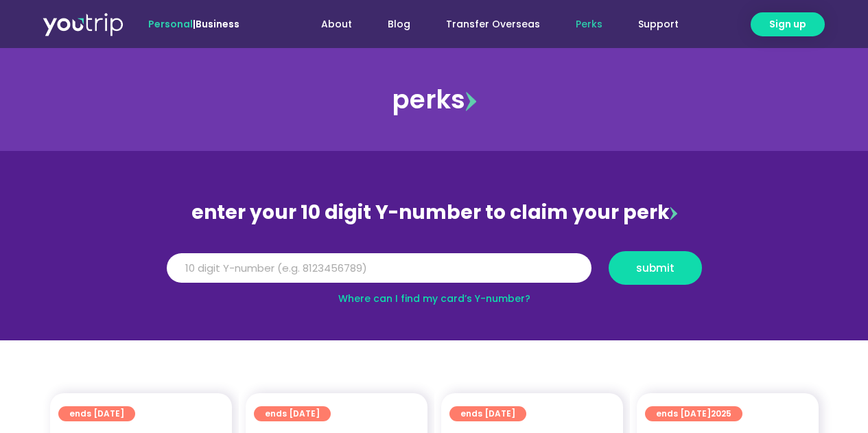  Describe the element at coordinates (655, 268) in the screenshot. I see `span: submit` at that location.